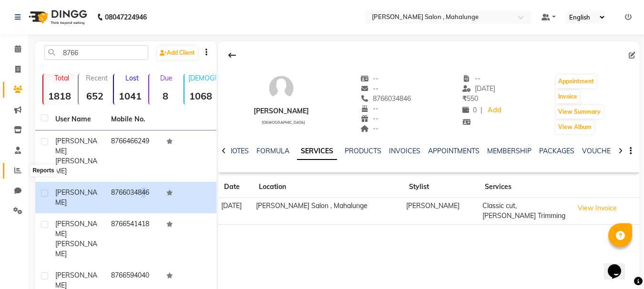  What do you see at coordinates (568, 97) in the screenshot?
I see `button: Invoice` at bounding box center [568, 97].